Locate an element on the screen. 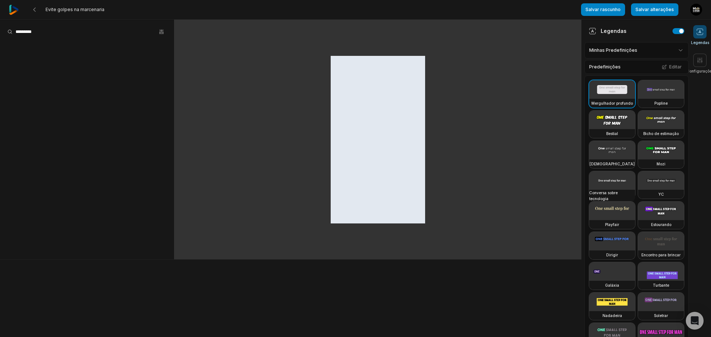  font: Minhas Predefinições is located at coordinates (613, 50).